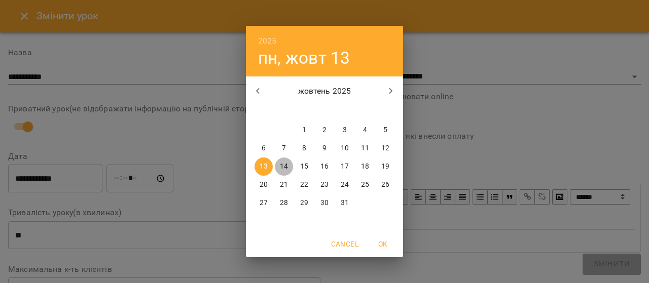  What do you see at coordinates (264, 203) in the screenshot?
I see `button: 27` at bounding box center [264, 203].